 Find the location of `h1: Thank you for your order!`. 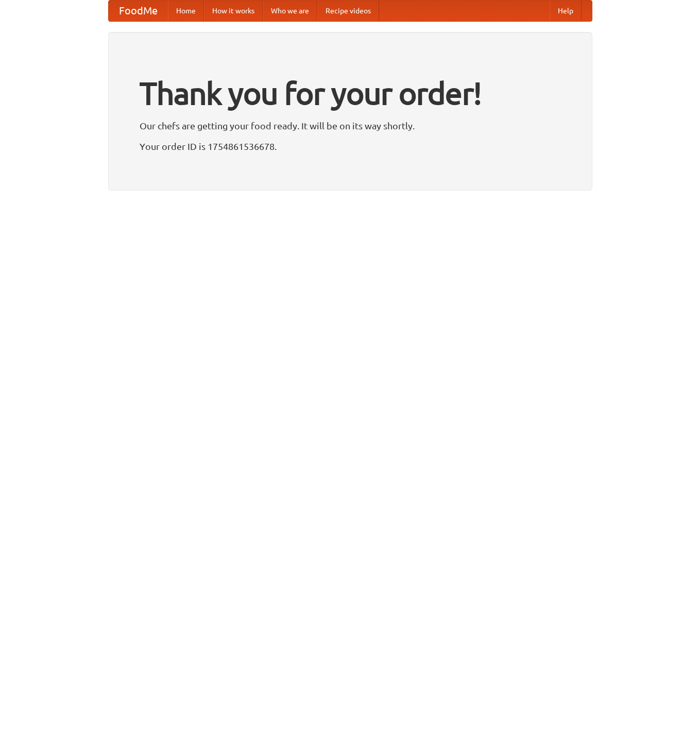

h1: Thank you for your order! is located at coordinates (350, 93).